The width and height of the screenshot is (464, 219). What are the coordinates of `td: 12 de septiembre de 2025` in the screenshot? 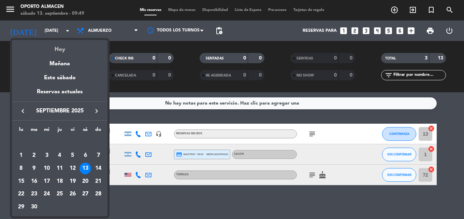 It's located at (73, 168).